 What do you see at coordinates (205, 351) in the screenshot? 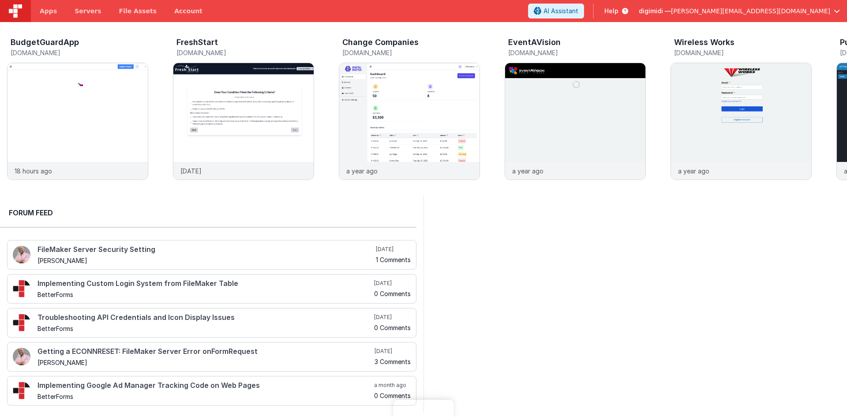
I see `h4: Getting a ECONNRESET: FileMaker Server Error onFormRequest` at bounding box center [205, 351].